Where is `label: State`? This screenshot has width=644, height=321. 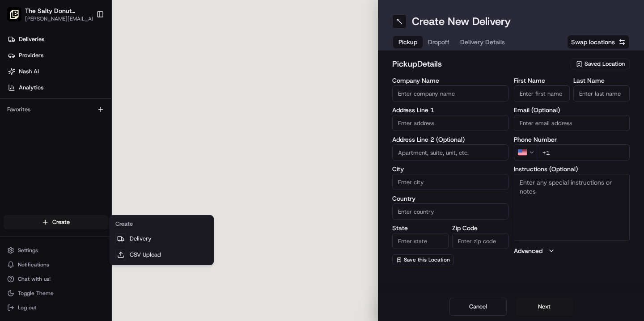
label: State is located at coordinates (421, 228).